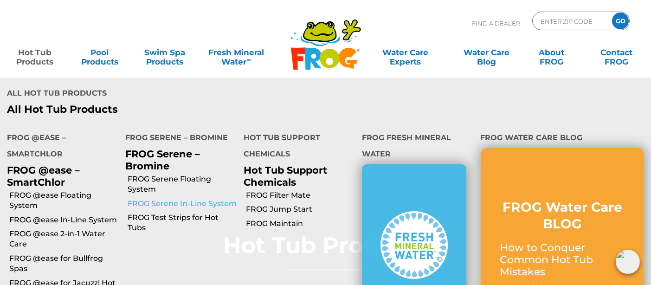 This screenshot has height=285, width=651. Describe the element at coordinates (164, 52) in the screenshot. I see `a: Swim SpaProducts` at that location.